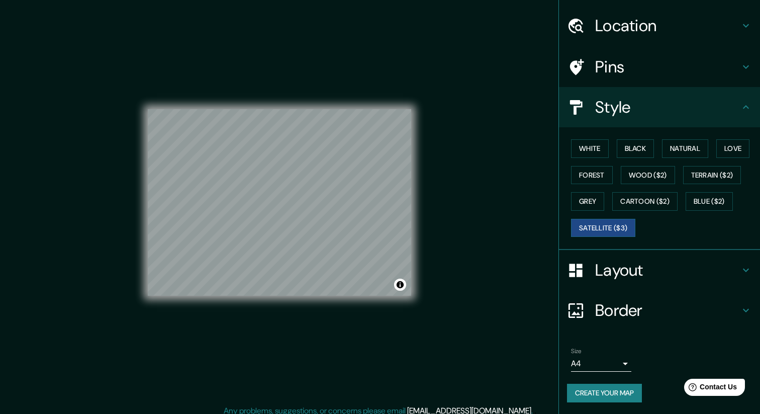 This screenshot has width=760, height=414. Describe the element at coordinates (733, 148) in the screenshot. I see `button: Love` at that location.